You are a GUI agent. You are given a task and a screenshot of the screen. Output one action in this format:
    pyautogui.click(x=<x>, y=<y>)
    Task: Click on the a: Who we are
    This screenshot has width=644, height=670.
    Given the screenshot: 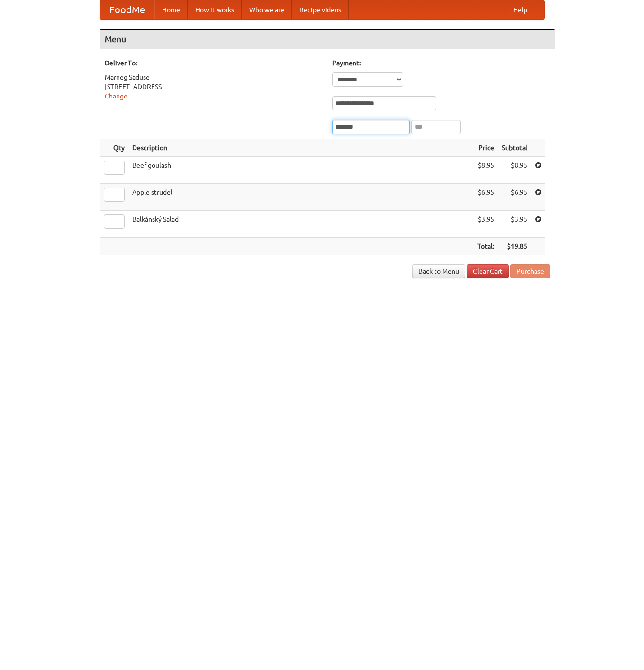 What is the action you would take?
    pyautogui.click(x=266, y=10)
    